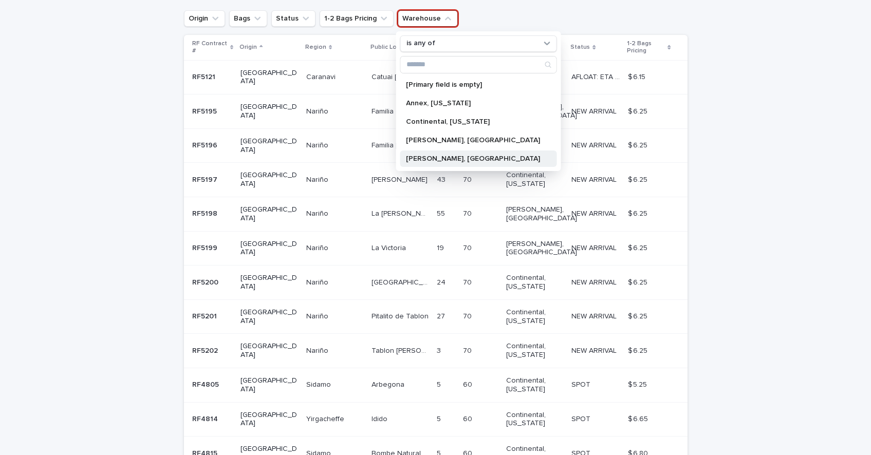  What do you see at coordinates (442, 316) in the screenshot?
I see `p: 27` at bounding box center [442, 316].